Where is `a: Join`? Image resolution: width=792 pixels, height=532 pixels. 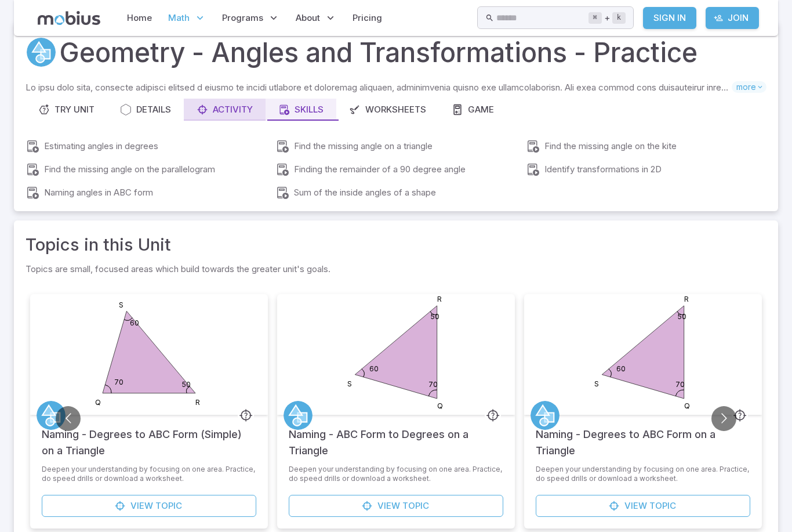
a: Join is located at coordinates (732, 18).